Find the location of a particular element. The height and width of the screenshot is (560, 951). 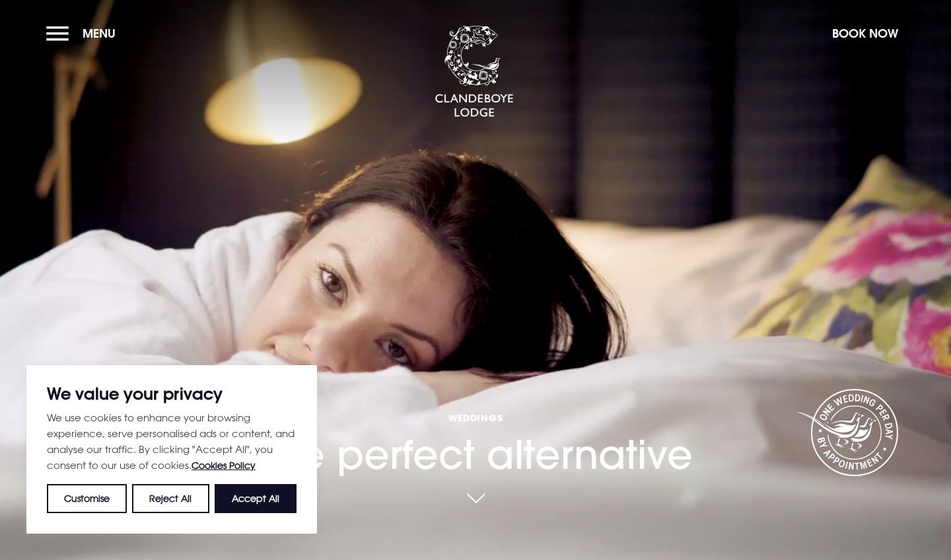

button: Book Now is located at coordinates (865, 33).